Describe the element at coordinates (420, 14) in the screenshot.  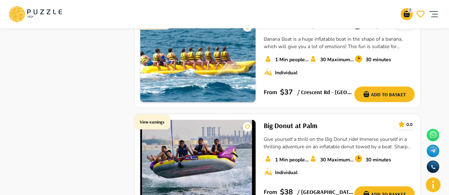
I see `a: go-to-wishlist-submit-butto` at that location.